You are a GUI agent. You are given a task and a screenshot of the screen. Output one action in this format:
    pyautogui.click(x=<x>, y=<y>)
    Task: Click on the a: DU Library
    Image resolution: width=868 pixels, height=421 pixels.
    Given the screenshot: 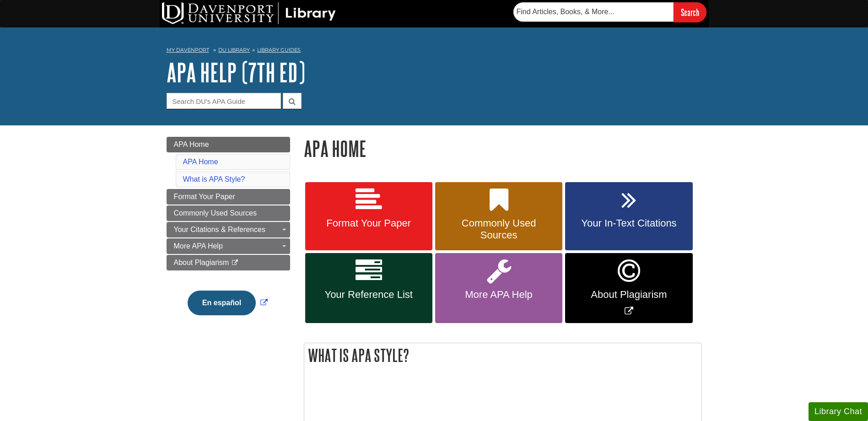 What is the action you would take?
    pyautogui.click(x=234, y=50)
    